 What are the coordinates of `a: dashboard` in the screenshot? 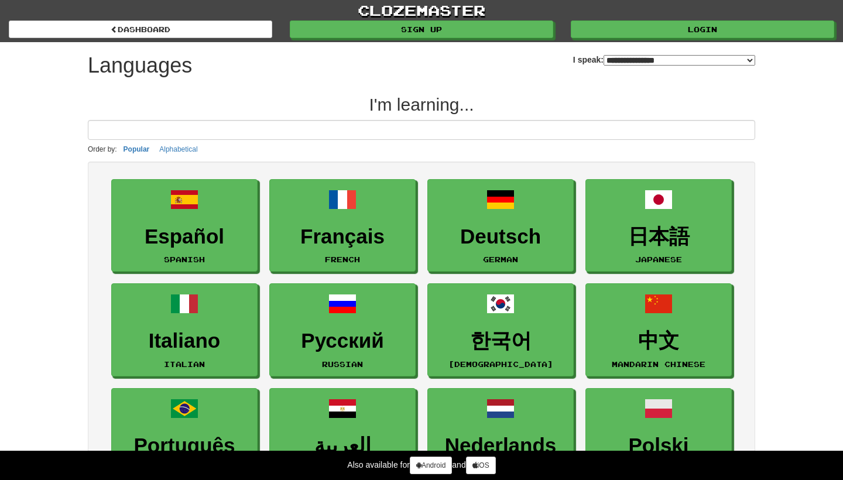 It's located at (141, 29).